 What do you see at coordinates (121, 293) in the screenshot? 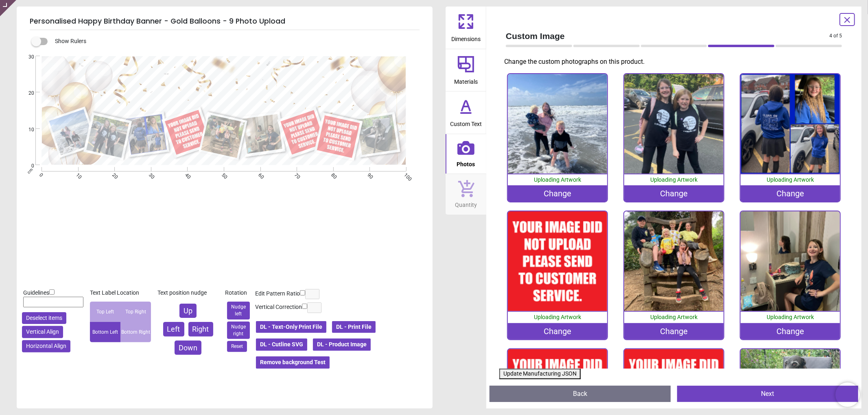
I see `div: Text Label Location` at bounding box center [121, 293].